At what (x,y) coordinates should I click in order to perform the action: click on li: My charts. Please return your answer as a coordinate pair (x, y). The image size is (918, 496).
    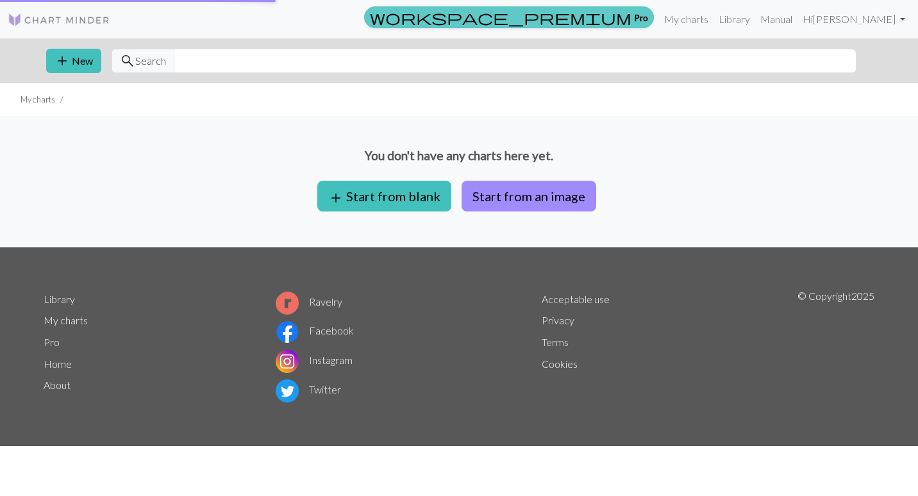
    Looking at the image, I should click on (38, 99).